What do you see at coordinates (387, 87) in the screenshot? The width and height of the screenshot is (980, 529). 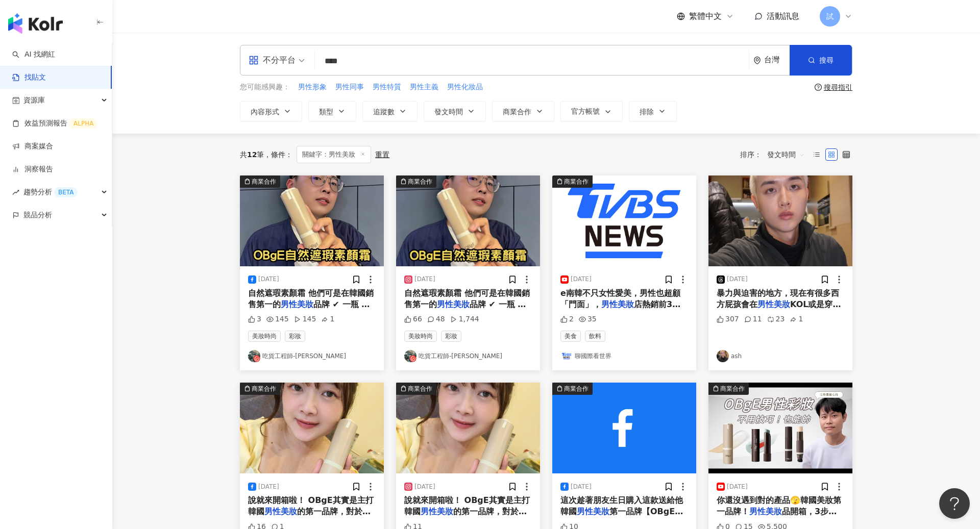 I see `span: 男性特質` at bounding box center [387, 87].